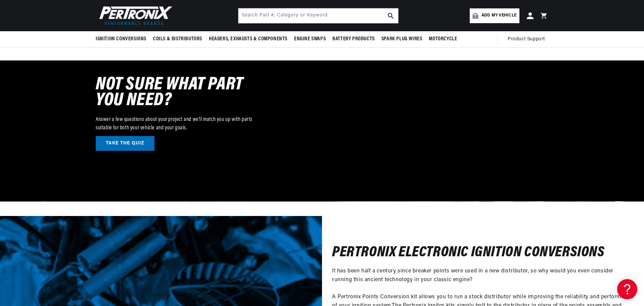 The image size is (644, 306). I want to click on span: Ignition Conversions, so click(121, 39).